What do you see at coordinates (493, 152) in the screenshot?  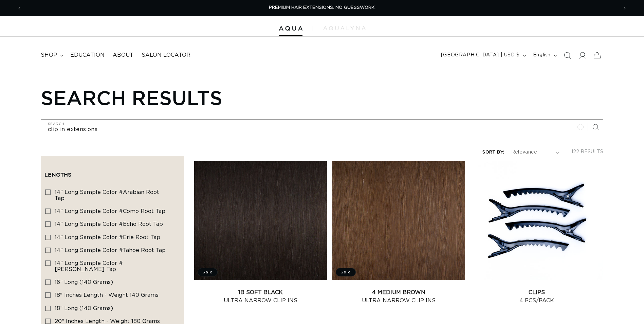 I see `label: Sort by:` at bounding box center [493, 152].